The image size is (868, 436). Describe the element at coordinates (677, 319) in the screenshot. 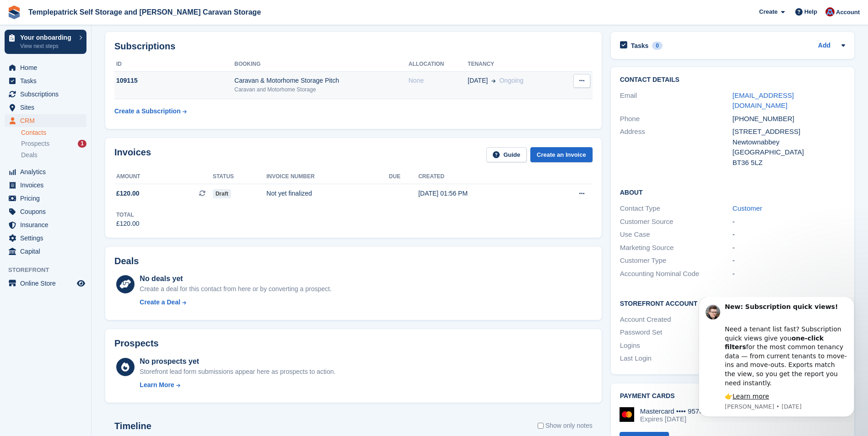

I see `div: Account Created` at that location.